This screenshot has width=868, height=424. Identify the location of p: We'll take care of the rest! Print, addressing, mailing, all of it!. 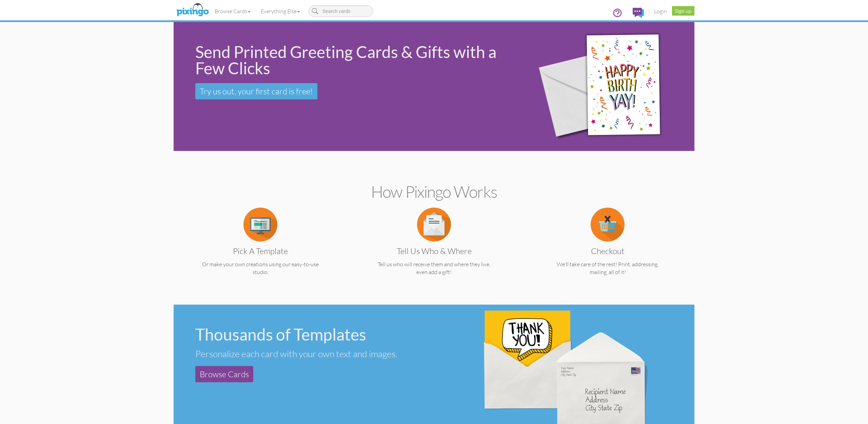
(608, 268).